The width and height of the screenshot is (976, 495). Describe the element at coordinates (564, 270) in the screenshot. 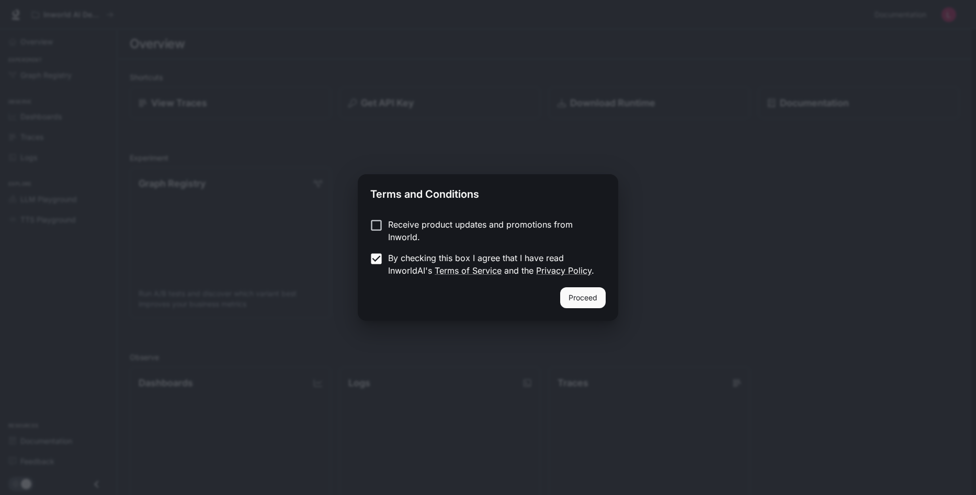

I see `a: Privacy Policy` at that location.